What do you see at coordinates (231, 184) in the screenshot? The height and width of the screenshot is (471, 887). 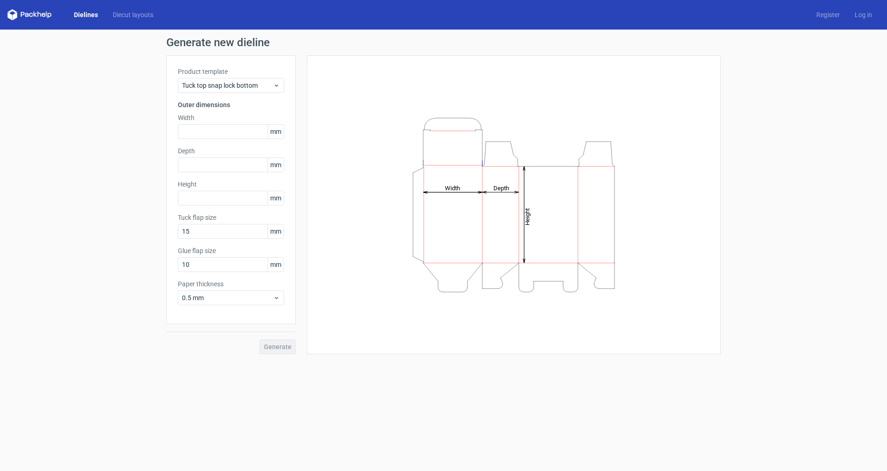 I see `label: Height` at bounding box center [231, 184].